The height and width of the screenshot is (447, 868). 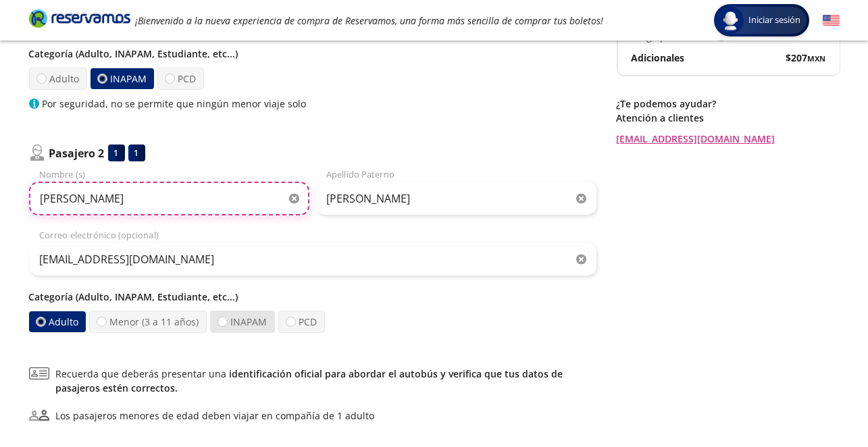 I want to click on div: Los pasajeros menores de edad deben viajar en compañía de 1 adulto, so click(x=216, y=415).